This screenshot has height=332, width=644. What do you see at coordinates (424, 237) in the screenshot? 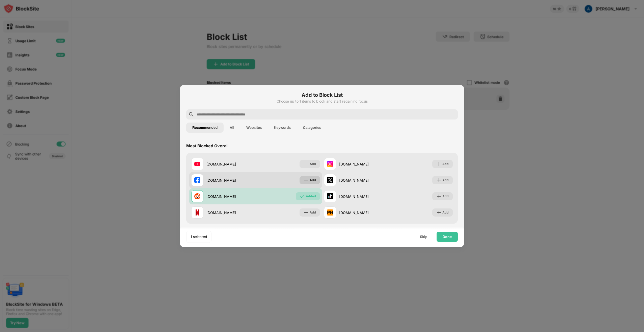
I see `div: Skip` at bounding box center [424, 237].